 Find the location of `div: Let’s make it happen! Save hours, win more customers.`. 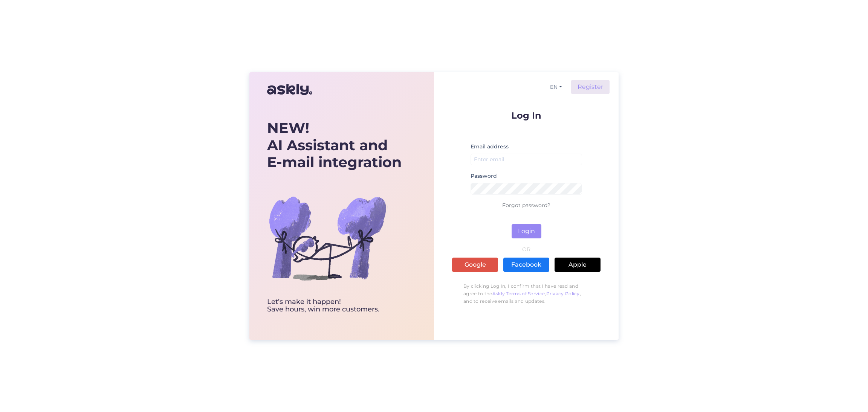

div: Let’s make it happen! Save hours, win more customers. is located at coordinates (334, 306).